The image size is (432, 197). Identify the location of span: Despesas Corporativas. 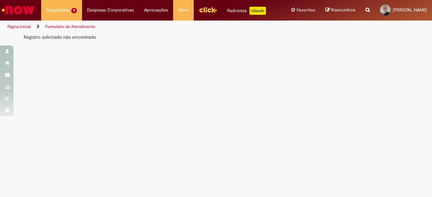
(110, 10).